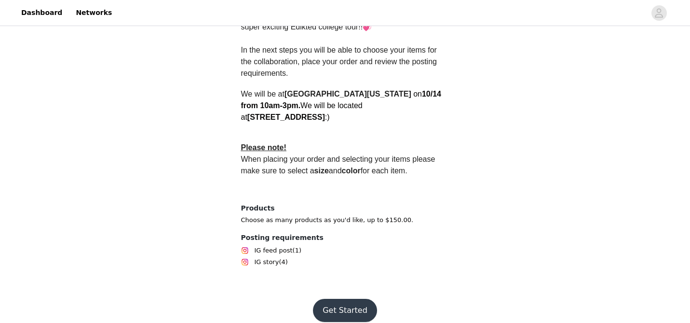  I want to click on span: Please note!, so click(264, 147).